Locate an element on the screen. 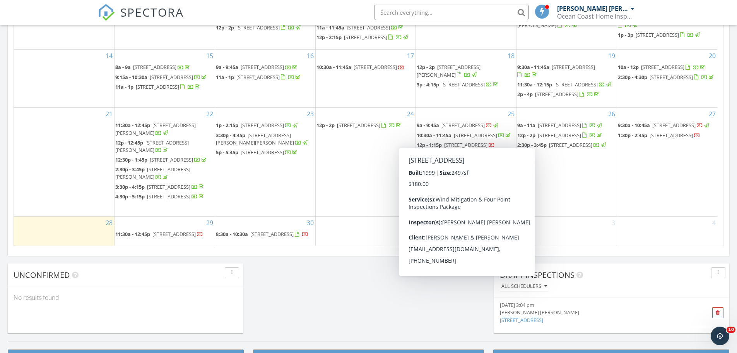 The width and height of the screenshot is (737, 353). img: The Best Home Inspection Software - Spectora is located at coordinates (106, 12).